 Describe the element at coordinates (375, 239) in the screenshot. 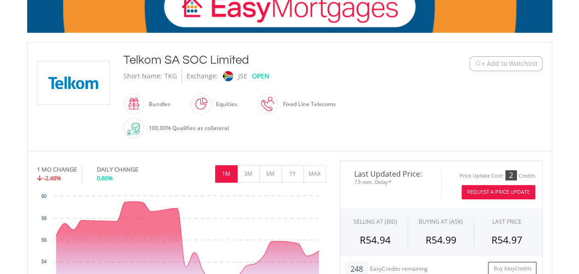

I see `span: R54.94` at that location.